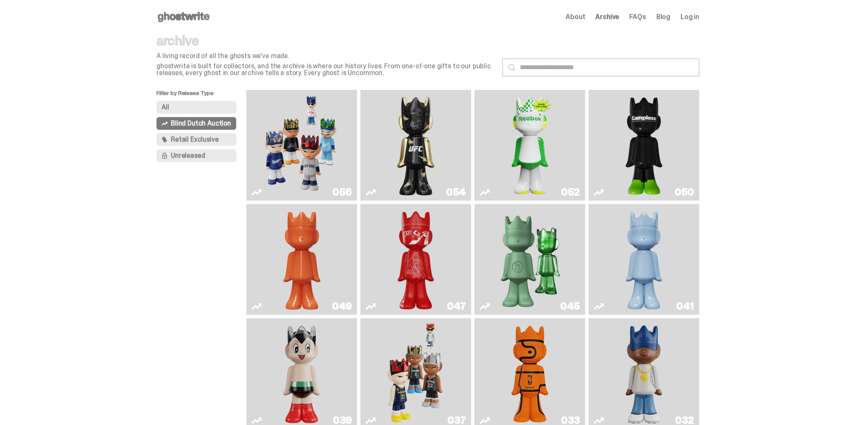  What do you see at coordinates (685, 306) in the screenshot?
I see `div: 041` at bounding box center [685, 306].